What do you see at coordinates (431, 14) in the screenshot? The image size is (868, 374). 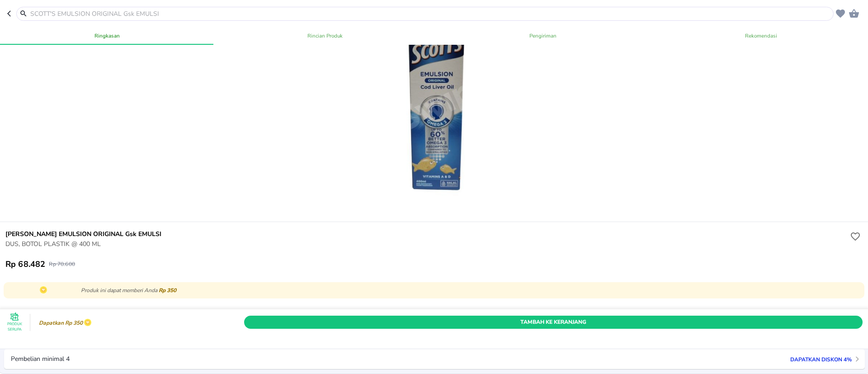 I see `input: SCOTT'S EMULSION ORIGINAL Gsk EMULSI` at bounding box center [431, 14].